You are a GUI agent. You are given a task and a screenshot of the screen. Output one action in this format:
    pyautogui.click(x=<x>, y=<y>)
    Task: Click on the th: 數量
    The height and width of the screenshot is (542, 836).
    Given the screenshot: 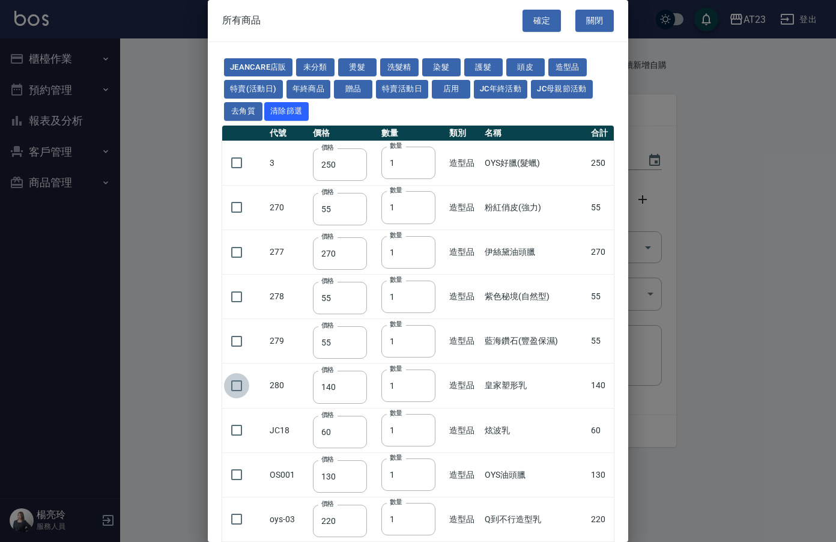 What is the action you would take?
    pyautogui.click(x=413, y=133)
    